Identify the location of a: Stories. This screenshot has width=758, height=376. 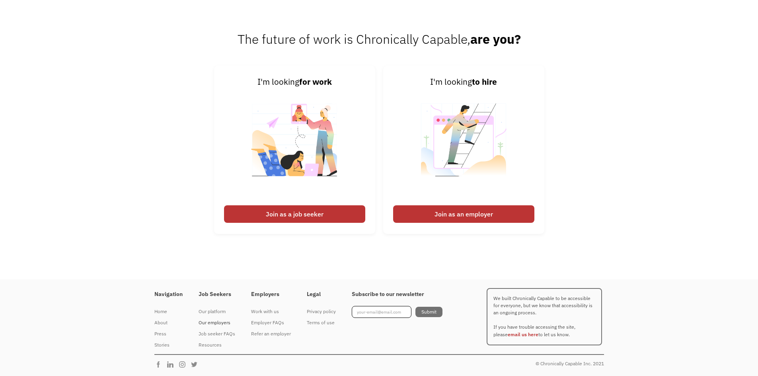
(168, 345).